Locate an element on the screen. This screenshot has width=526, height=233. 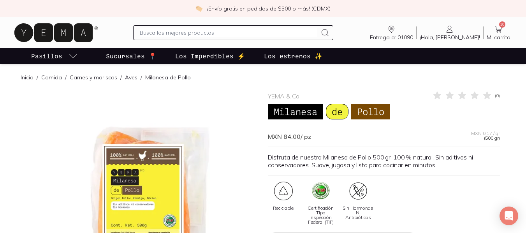
span: MXN 0.17 / gr is located at coordinates (486, 134).